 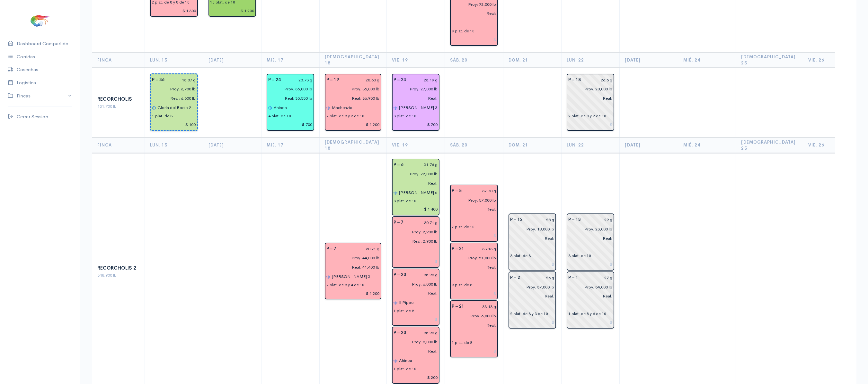 What do you see at coordinates (456, 191) in the screenshot?
I see `div: P – 5` at bounding box center [456, 191].